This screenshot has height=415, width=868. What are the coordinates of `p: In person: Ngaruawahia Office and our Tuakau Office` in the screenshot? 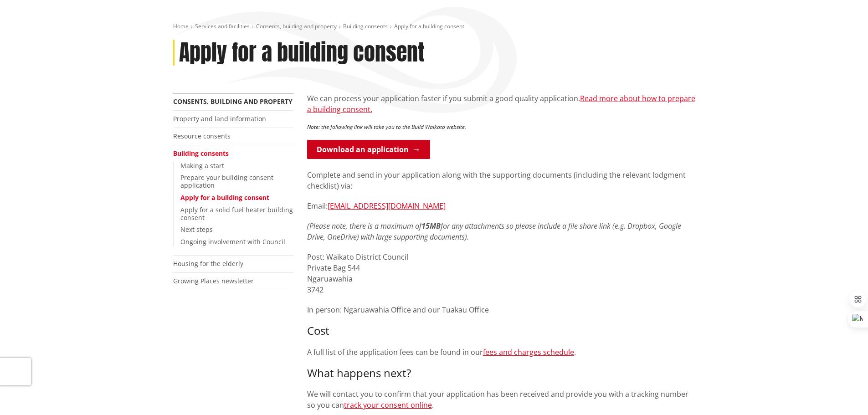 It's located at (501, 310).